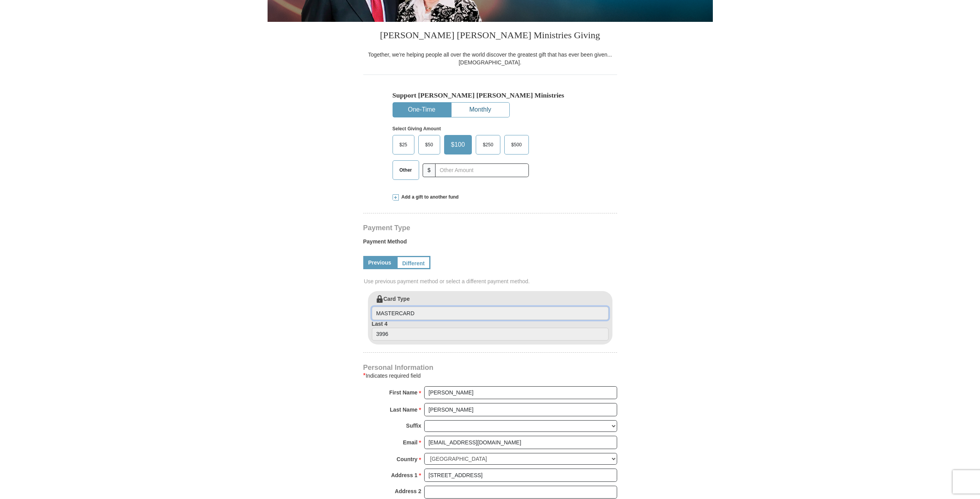 This screenshot has width=980, height=499. Describe the element at coordinates (404, 475) in the screenshot. I see `strong: Address 1` at that location.